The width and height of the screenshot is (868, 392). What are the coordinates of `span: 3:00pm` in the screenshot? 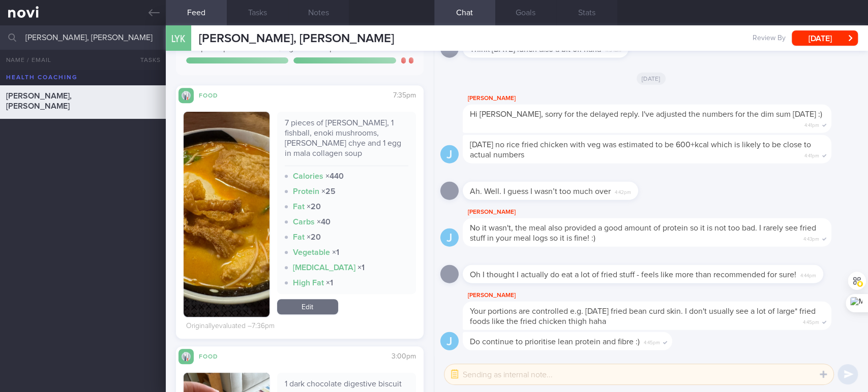 It's located at (404, 357).